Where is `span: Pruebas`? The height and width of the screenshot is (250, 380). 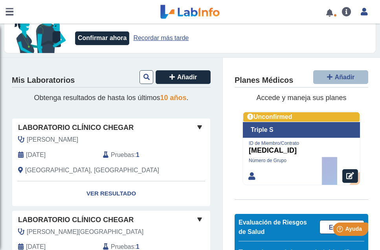
span: Pruebas is located at coordinates (122, 155).